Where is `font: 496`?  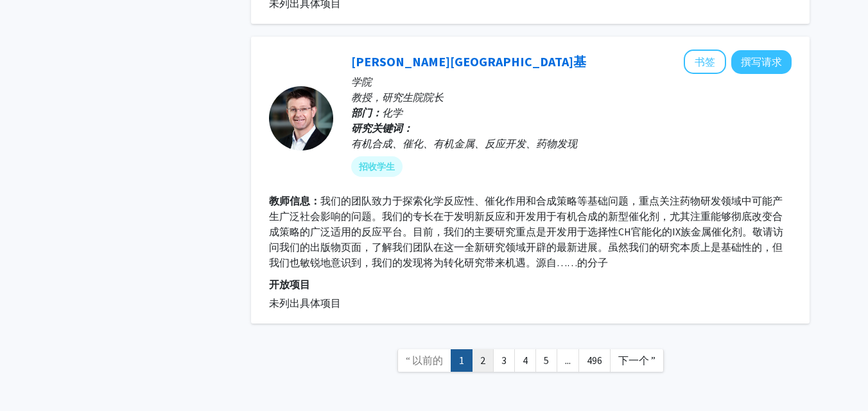
font: 496 is located at coordinates (595, 360).